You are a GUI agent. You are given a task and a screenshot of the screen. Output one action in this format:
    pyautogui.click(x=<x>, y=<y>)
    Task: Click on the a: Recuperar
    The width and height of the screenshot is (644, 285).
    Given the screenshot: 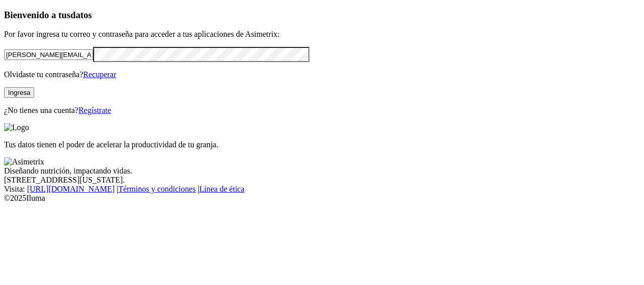 What is the action you would take?
    pyautogui.click(x=100, y=74)
    